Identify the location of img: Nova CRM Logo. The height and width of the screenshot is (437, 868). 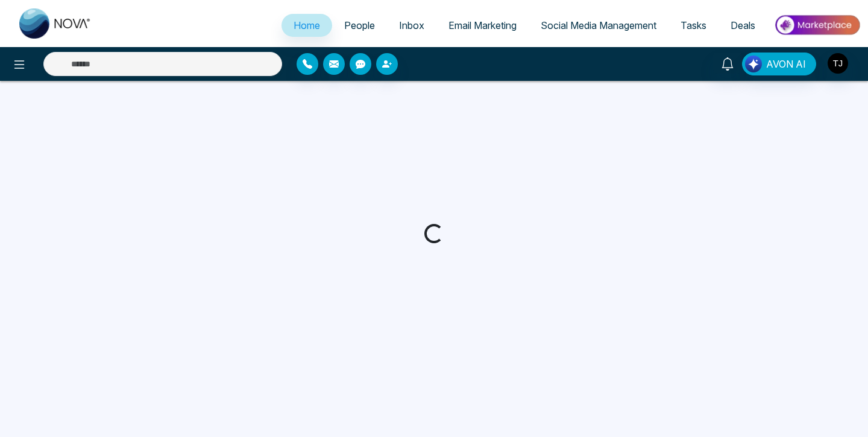
(55, 23).